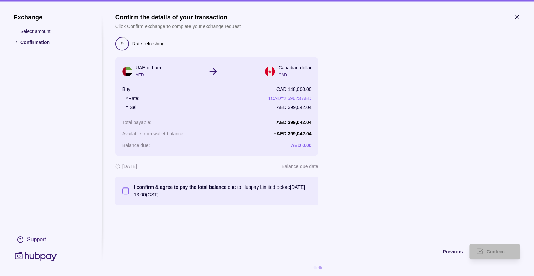  Describe the element at coordinates (137, 122) in the screenshot. I see `p: Total payable :` at that location.